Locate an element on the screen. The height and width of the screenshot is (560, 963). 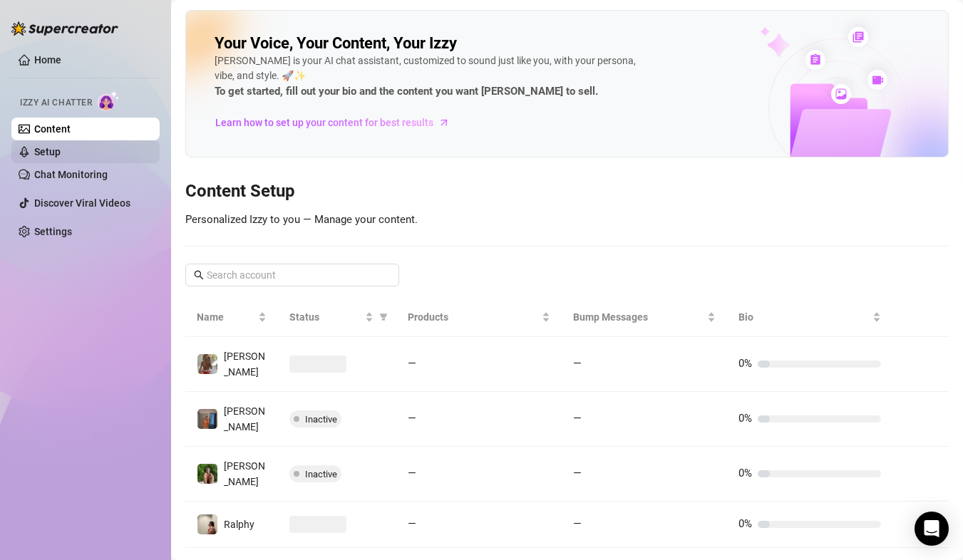
span: arrow-right is located at coordinates (444, 122).